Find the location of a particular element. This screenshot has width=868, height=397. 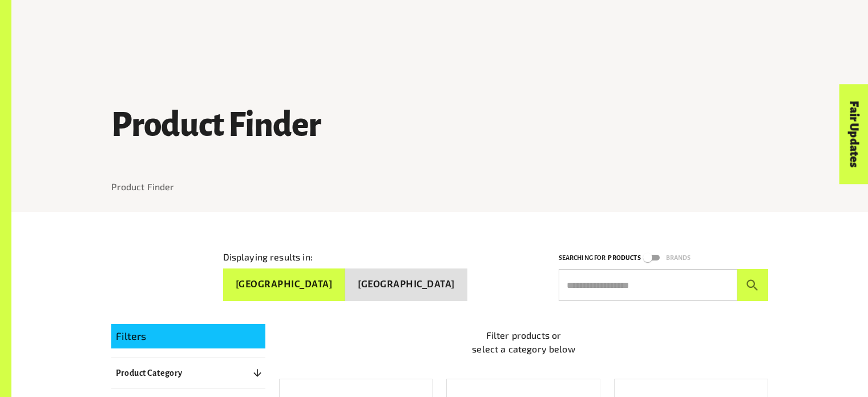

p: Searching for is located at coordinates (583, 258).